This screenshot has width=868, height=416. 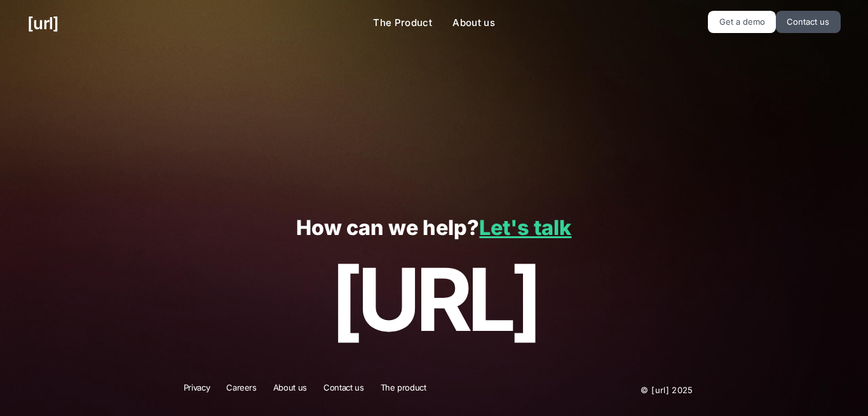 What do you see at coordinates (433, 228) in the screenshot?
I see `p: How can we help?` at bounding box center [433, 228].